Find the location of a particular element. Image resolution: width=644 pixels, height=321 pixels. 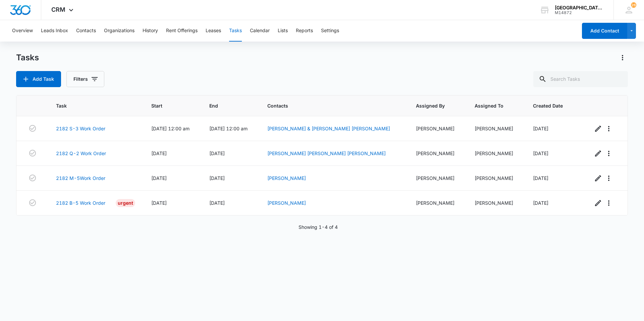

button: Leases is located at coordinates (213, 31).